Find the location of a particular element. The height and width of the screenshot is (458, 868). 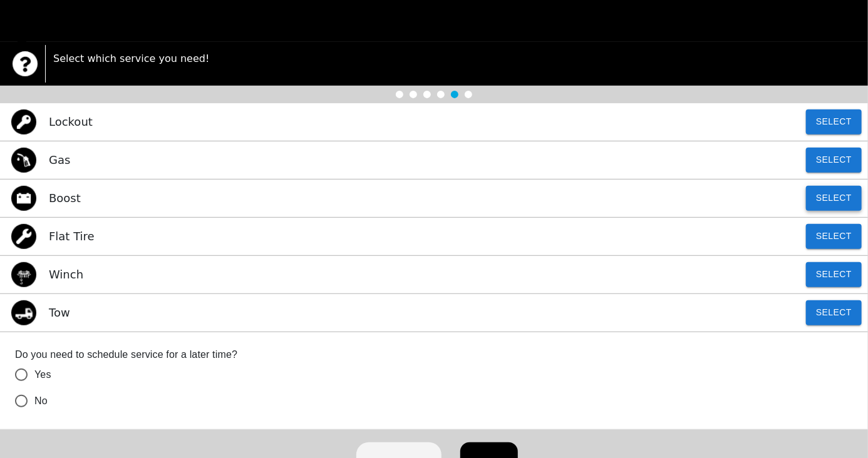

label: Do you need to schedule service for a later time? is located at coordinates (434, 354).